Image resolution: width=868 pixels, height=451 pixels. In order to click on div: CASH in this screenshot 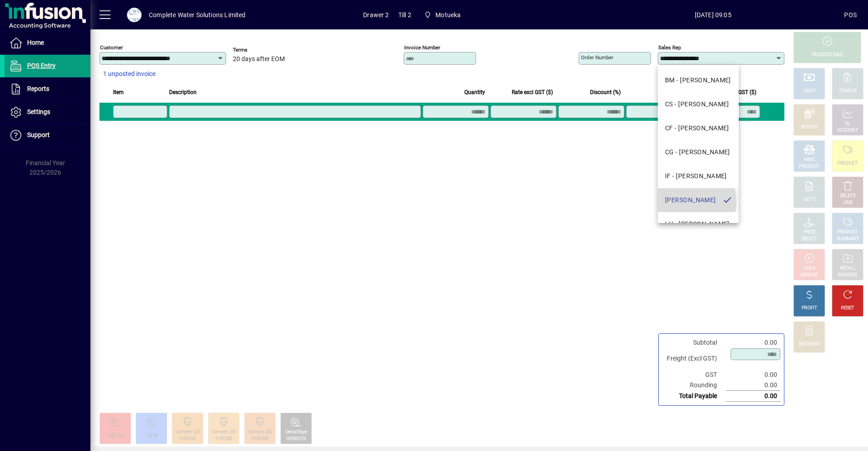, I will do `click(809, 91)`.